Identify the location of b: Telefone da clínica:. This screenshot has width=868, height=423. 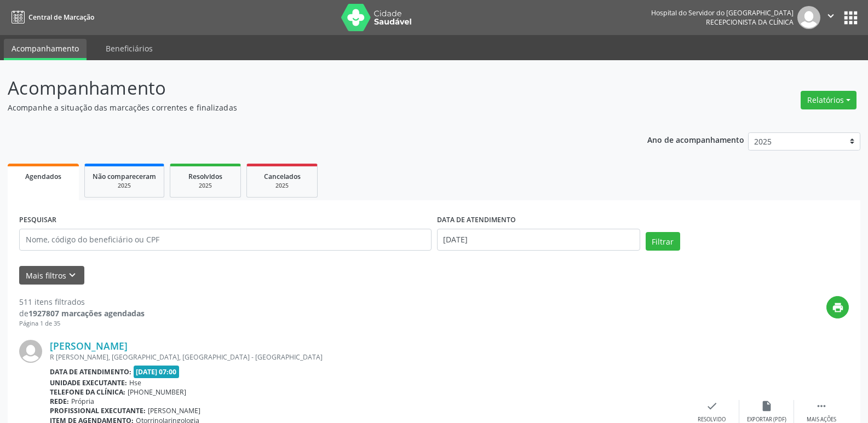
(88, 391).